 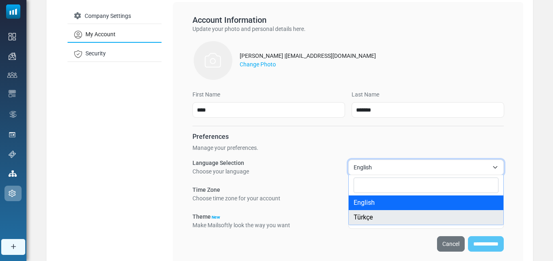 I want to click on label: Theme, so click(x=208, y=217).